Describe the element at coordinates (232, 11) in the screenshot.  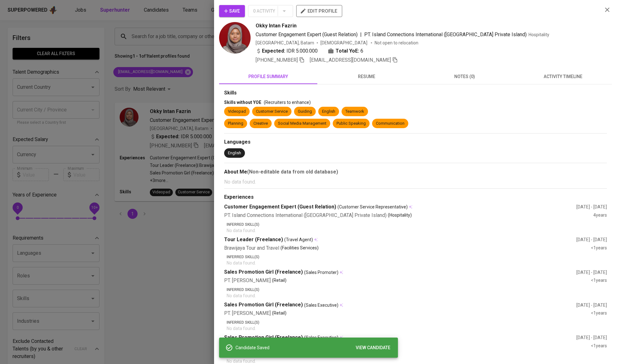
I see `button: Save` at that location.